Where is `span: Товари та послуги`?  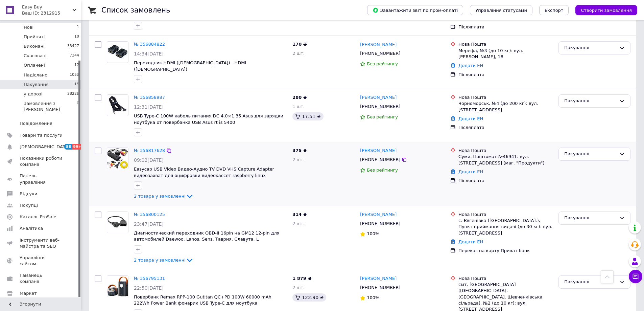 span: Товари та послуги is located at coordinates (41, 135).